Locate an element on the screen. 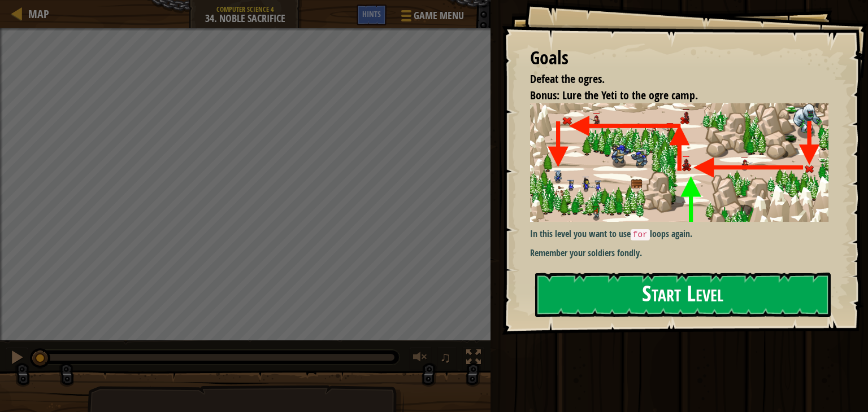 The image size is (868, 412). p: In this level you want to use loops again. is located at coordinates (683, 234).